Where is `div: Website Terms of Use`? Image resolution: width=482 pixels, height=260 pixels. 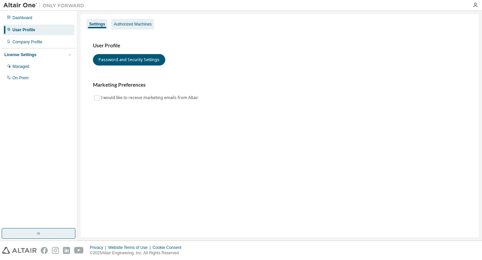 div: Website Terms of Use is located at coordinates (130, 248).